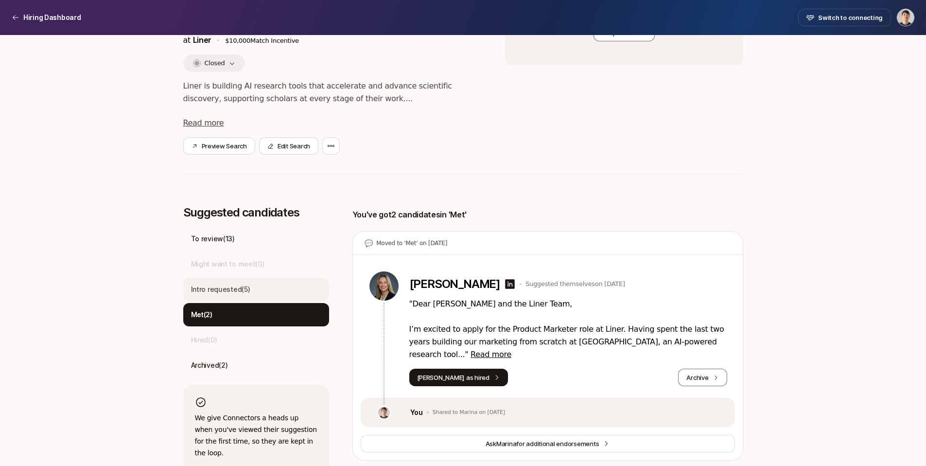 Image resolution: width=926 pixels, height=466 pixels. I want to click on p: Hiring Dashboard, so click(52, 18).